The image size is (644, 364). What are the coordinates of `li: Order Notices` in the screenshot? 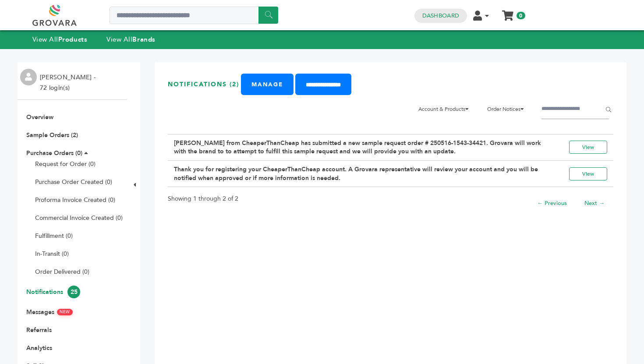 It's located at (509, 109).